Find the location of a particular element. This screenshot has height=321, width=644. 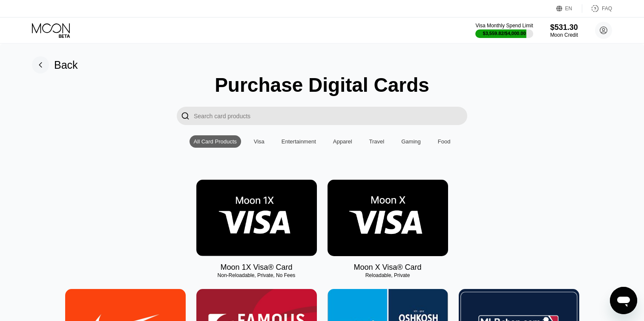

div: Non-Reloadable, Private, No Fees is located at coordinates (257, 275).